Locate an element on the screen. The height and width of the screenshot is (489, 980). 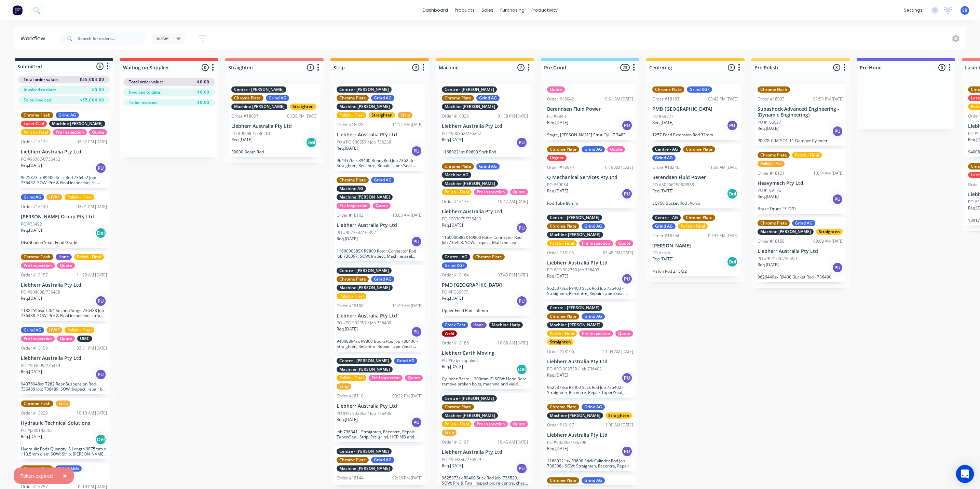
div: Centre - AG is located at coordinates (456, 257).